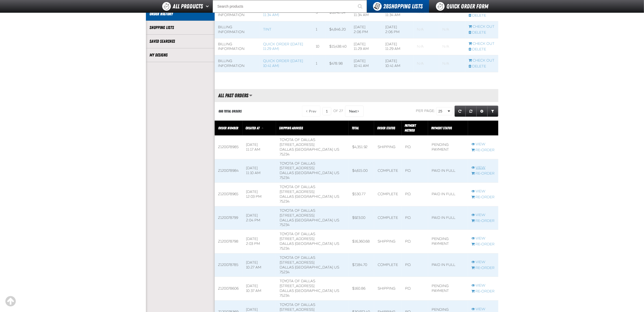 This screenshot has height=312, width=644. Describe the element at coordinates (482, 27) in the screenshot. I see `a: Continue checkout started from TINT` at that location.